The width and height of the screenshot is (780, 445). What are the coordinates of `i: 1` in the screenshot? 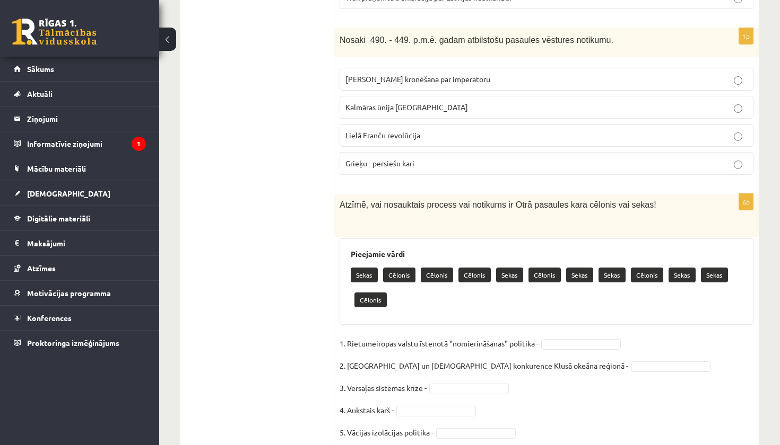 It's located at (138, 144).